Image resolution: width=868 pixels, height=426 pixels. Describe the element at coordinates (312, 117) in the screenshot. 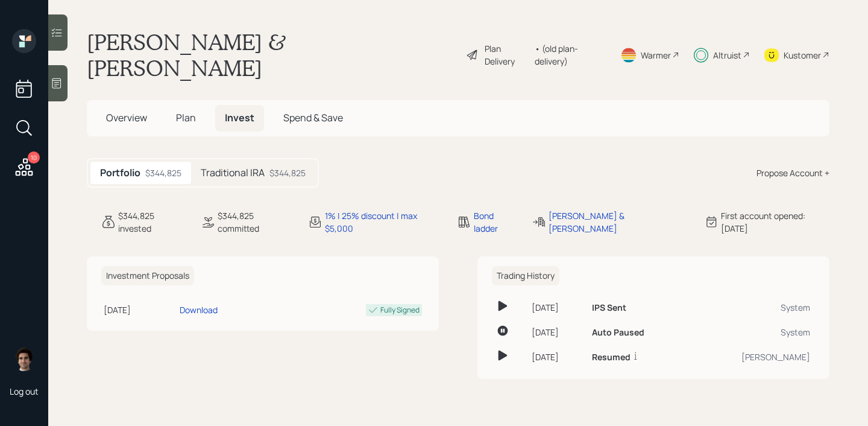

I see `span: Spend & Save` at that location.